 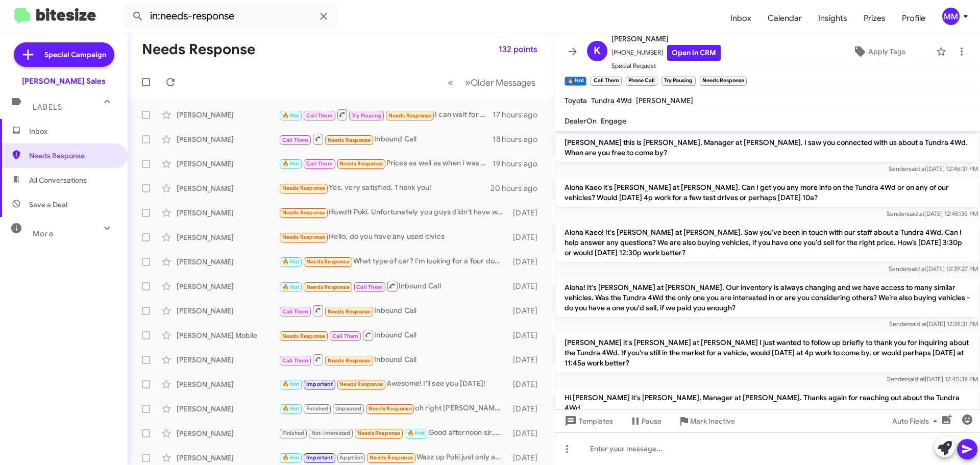 I want to click on span: Pause, so click(x=652, y=422).